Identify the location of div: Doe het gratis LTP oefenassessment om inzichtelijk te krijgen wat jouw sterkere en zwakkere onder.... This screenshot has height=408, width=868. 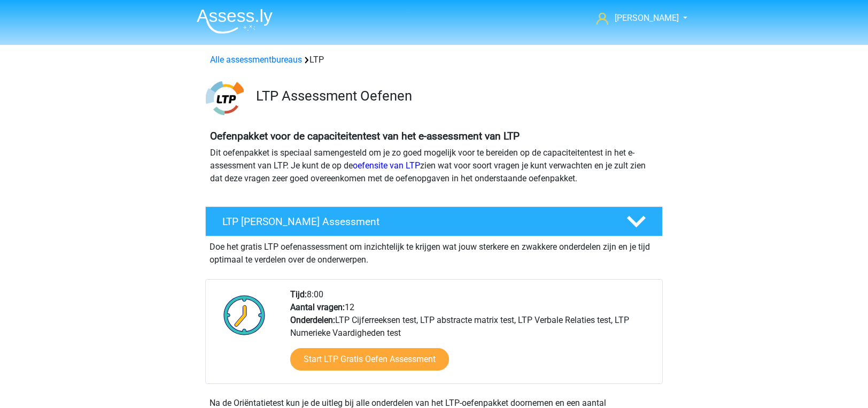
(434, 251).